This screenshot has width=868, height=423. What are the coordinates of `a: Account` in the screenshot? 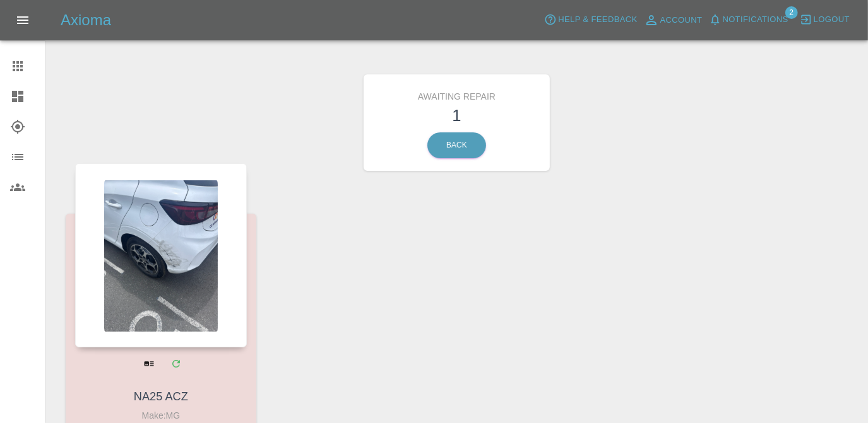 It's located at (673, 20).